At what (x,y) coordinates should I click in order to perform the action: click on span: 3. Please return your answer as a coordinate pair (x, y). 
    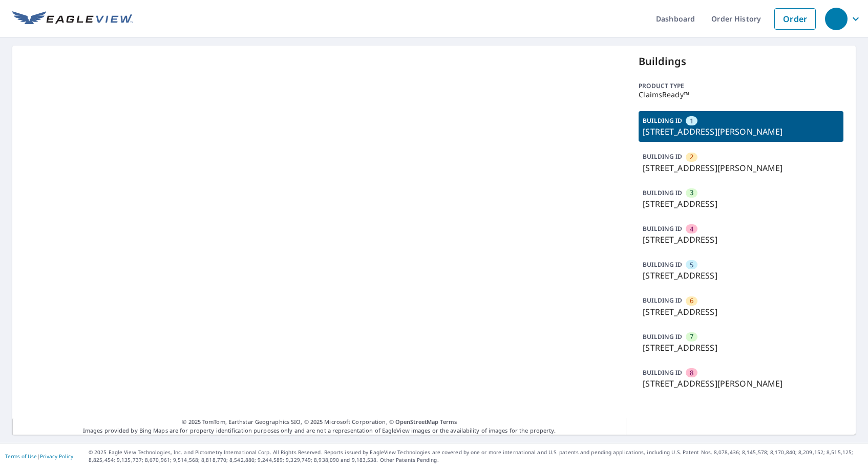
    Looking at the image, I should click on (691, 192).